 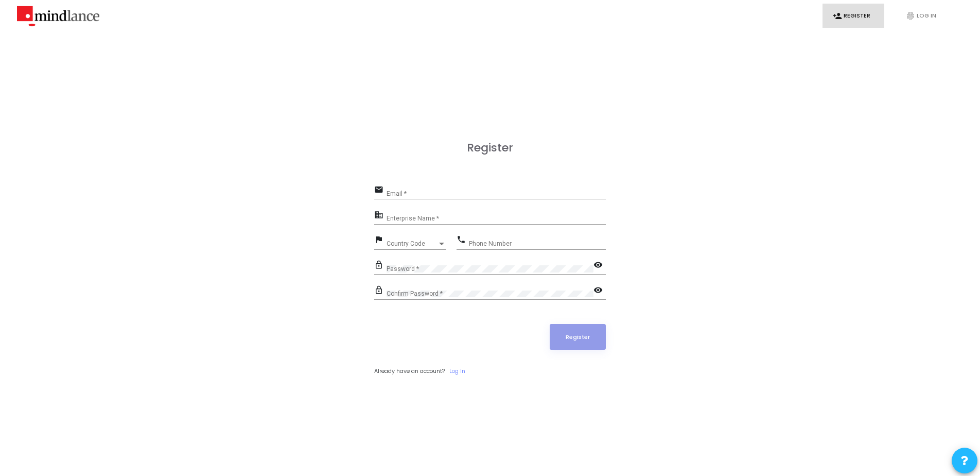 What do you see at coordinates (380, 216) in the screenshot?
I see `mat-icon: business` at bounding box center [380, 216].